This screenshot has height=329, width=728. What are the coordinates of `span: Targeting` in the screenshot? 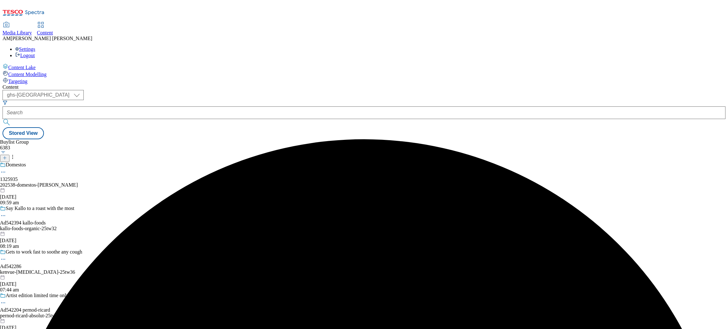 It's located at (18, 81).